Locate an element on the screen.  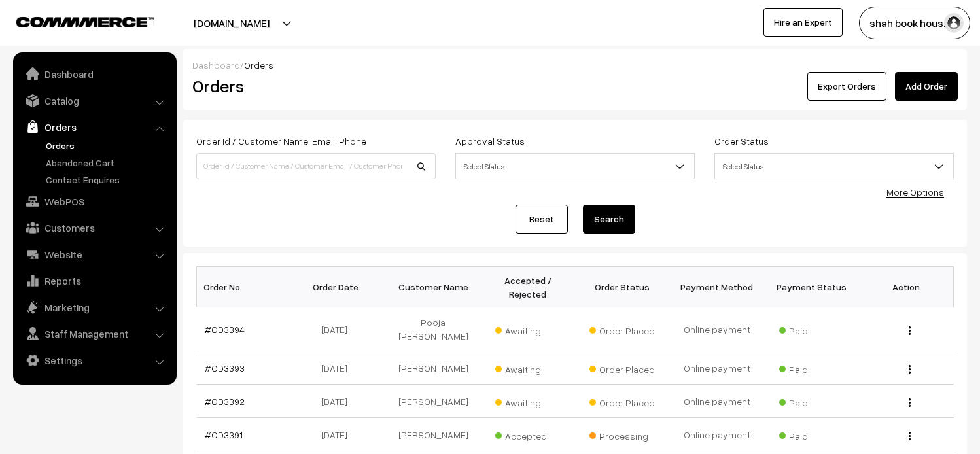
a: Catalog is located at coordinates (94, 101).